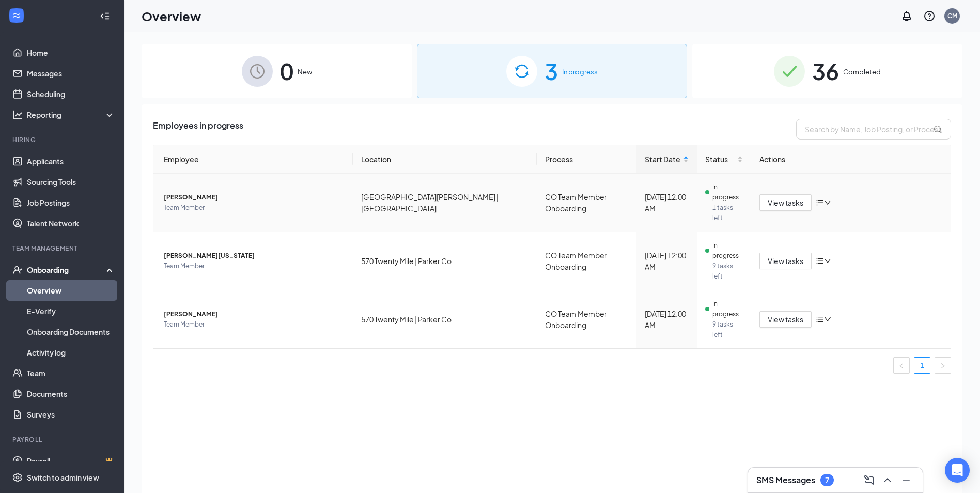  What do you see at coordinates (786, 480) in the screenshot?
I see `h3: SMS Messages` at bounding box center [786, 480].